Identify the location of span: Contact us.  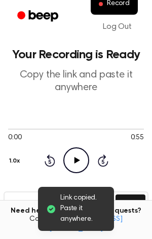
(76, 224).